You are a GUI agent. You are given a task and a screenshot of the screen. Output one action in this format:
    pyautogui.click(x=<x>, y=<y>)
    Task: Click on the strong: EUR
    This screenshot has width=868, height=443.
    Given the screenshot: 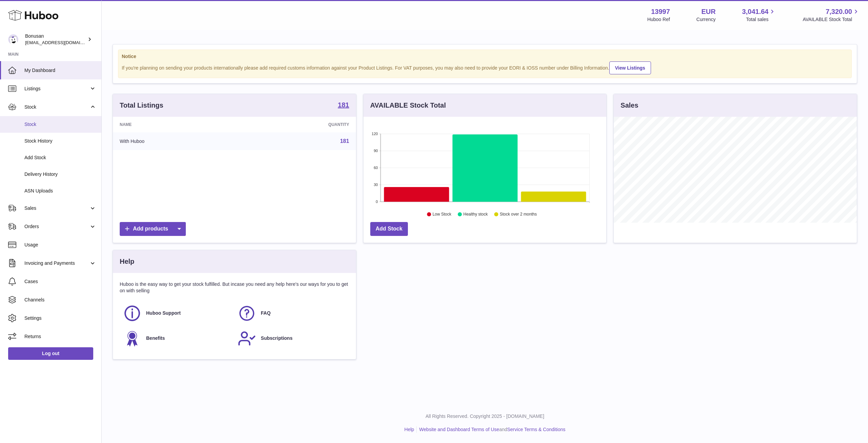 What is the action you would take?
    pyautogui.click(x=709, y=12)
    